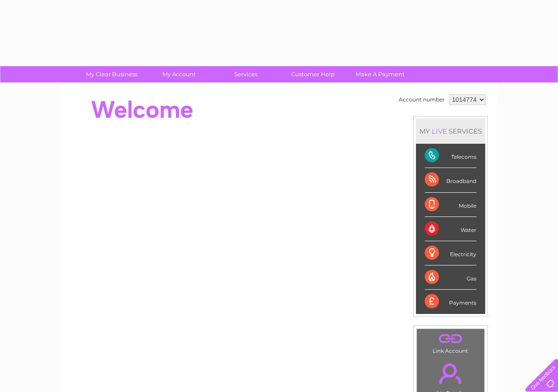  What do you see at coordinates (451, 205) in the screenshot?
I see `div: Mobile` at bounding box center [451, 205].